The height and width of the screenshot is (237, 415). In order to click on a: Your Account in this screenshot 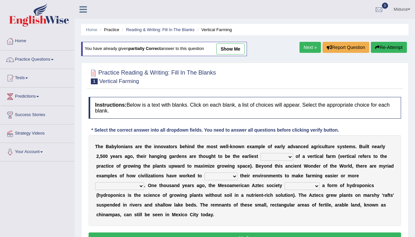, I will do `click(37, 151)`.